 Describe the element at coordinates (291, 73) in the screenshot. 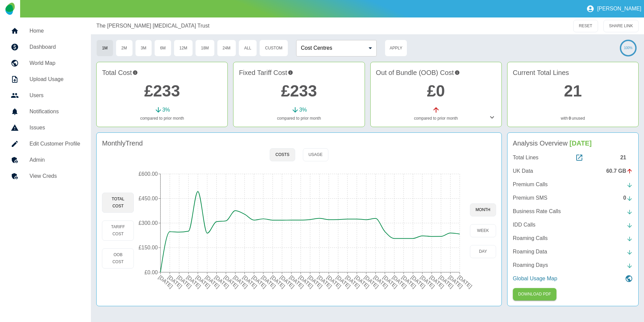

I see `svg: This is your recurring contracted cost` at that location.